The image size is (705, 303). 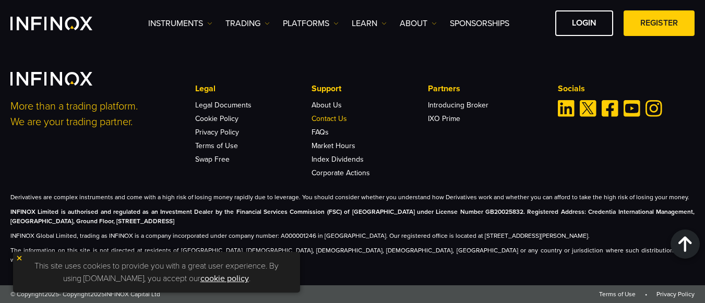 What do you see at coordinates (653, 108) in the screenshot?
I see `a: Instagram` at bounding box center [653, 108].